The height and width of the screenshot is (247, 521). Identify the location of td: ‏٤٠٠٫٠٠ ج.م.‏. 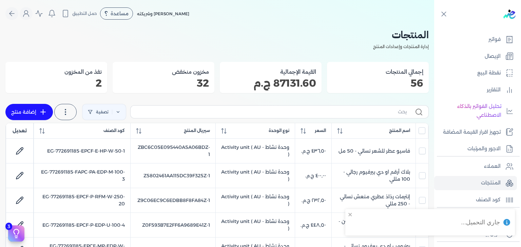
(313, 176).